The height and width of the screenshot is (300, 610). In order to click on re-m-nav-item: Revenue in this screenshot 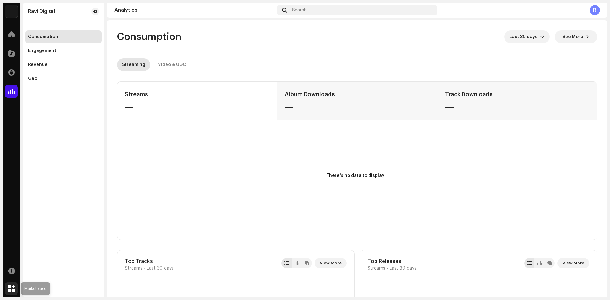, I will do `click(64, 65)`.